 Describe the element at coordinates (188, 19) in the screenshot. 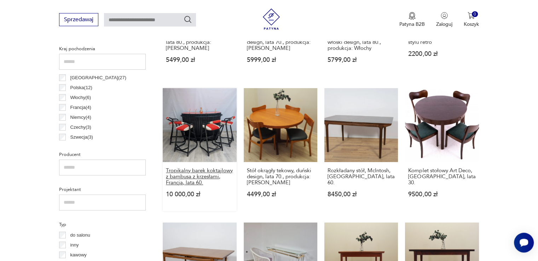

I see `button: Szukaj` at that location.